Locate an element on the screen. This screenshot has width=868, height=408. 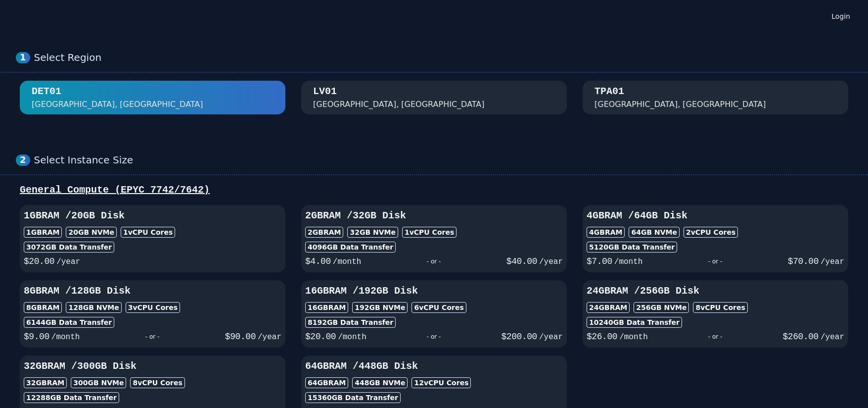
span: $ 7.00 is located at coordinates (599, 262).